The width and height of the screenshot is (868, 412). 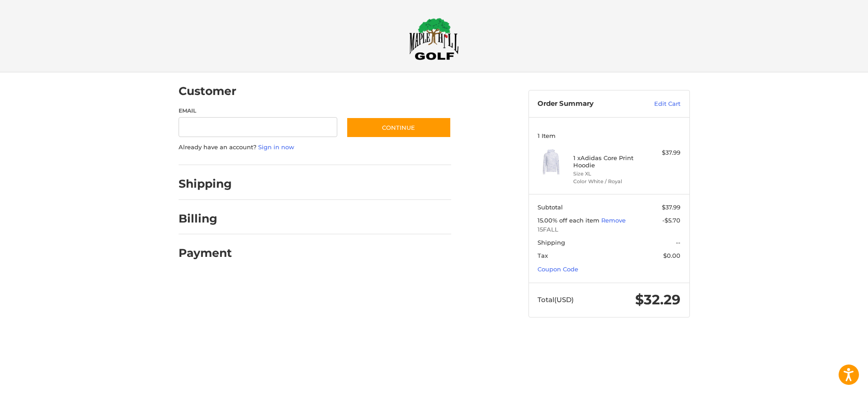 What do you see at coordinates (657, 104) in the screenshot?
I see `a: Edit Cart` at bounding box center [657, 104].